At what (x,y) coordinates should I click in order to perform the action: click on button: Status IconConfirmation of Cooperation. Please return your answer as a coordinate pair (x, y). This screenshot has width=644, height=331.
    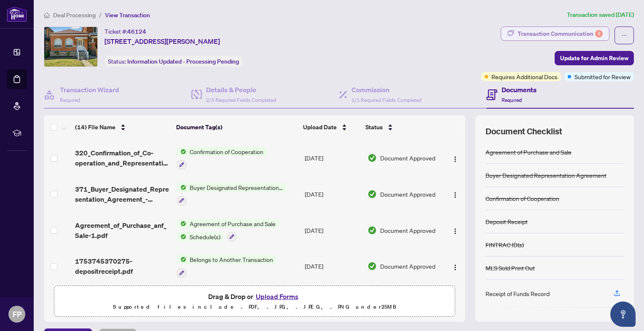
    Looking at the image, I should click on (222, 159).